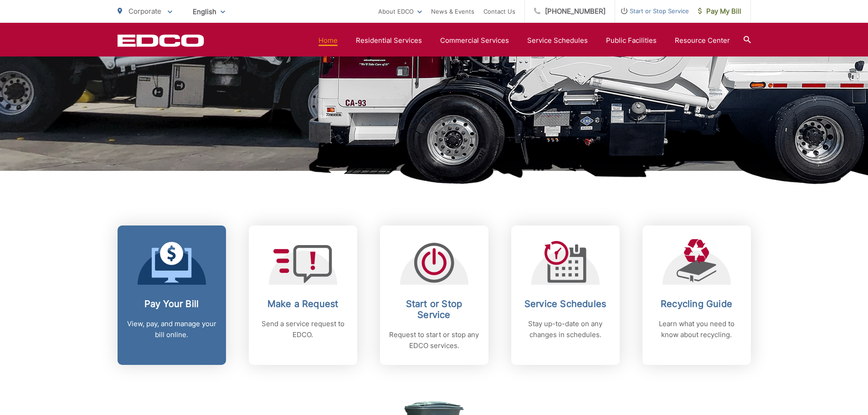 This screenshot has height=415, width=868. Describe the element at coordinates (697, 295) in the screenshot. I see `a: Recycling Guide Learn what you need to know about recycling.` at that location.